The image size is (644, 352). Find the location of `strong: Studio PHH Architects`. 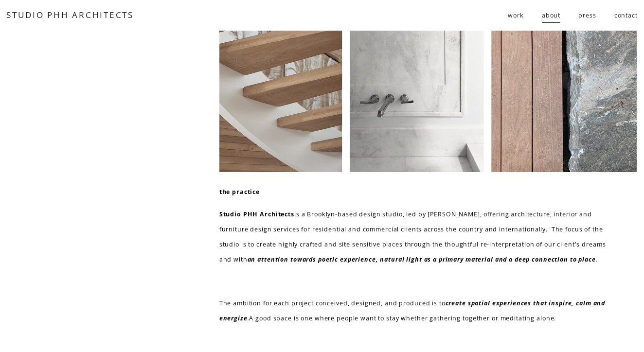

strong: Studio PHH Architects is located at coordinates (256, 214).